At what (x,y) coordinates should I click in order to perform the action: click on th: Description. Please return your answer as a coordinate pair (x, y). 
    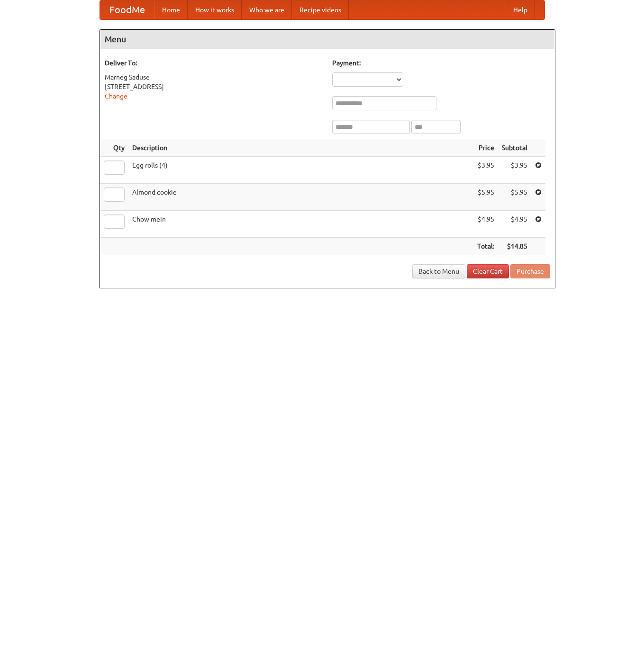
    Looking at the image, I should click on (301, 148).